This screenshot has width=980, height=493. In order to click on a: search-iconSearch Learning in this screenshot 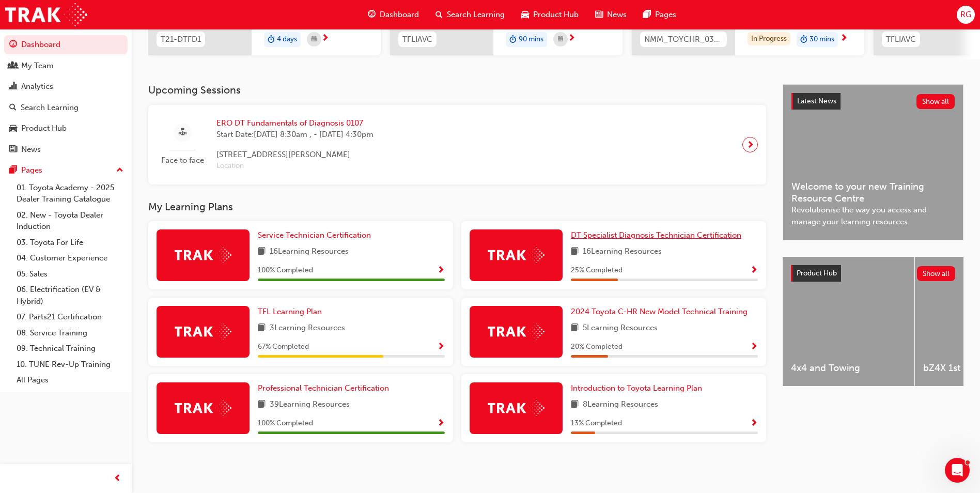, I will do `click(470, 14)`.